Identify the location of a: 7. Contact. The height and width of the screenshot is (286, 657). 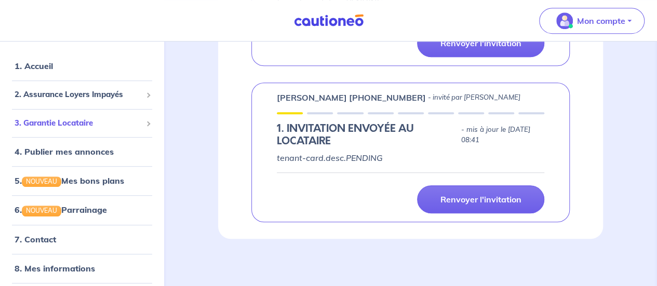
(35, 240).